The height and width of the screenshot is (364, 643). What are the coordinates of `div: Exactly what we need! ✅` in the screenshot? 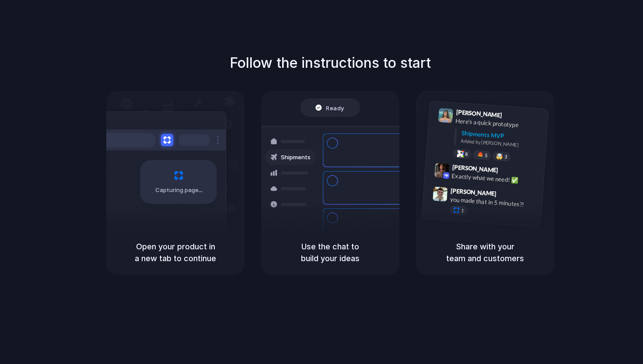 It's located at (495, 179).